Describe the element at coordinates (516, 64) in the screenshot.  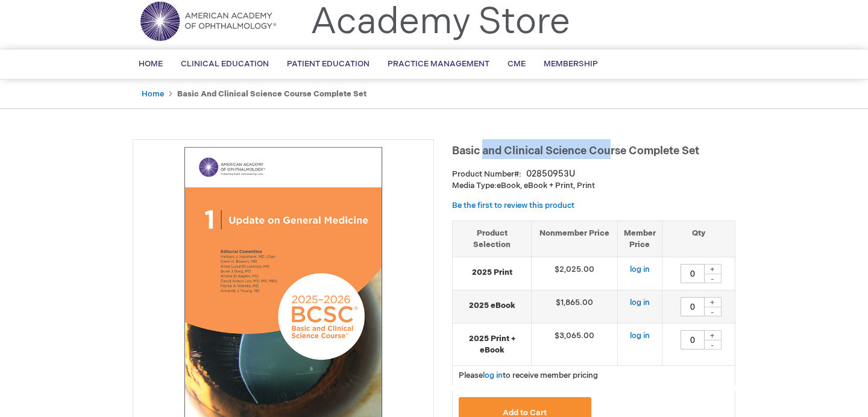
I see `span: CME` at that location.